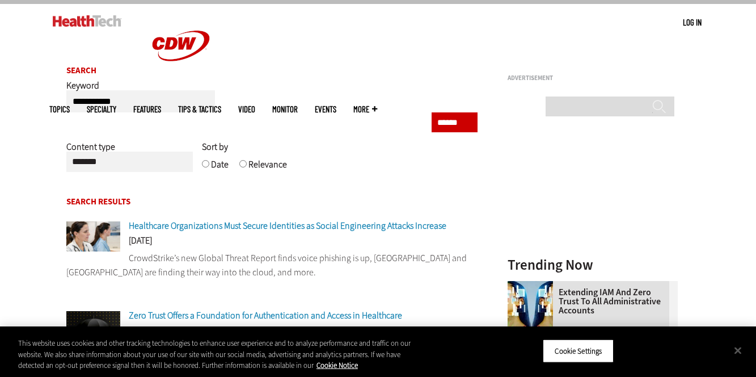  What do you see at coordinates (531, 304) in the screenshot?
I see `img: abstract image of woman with pixelated face` at bounding box center [531, 304].